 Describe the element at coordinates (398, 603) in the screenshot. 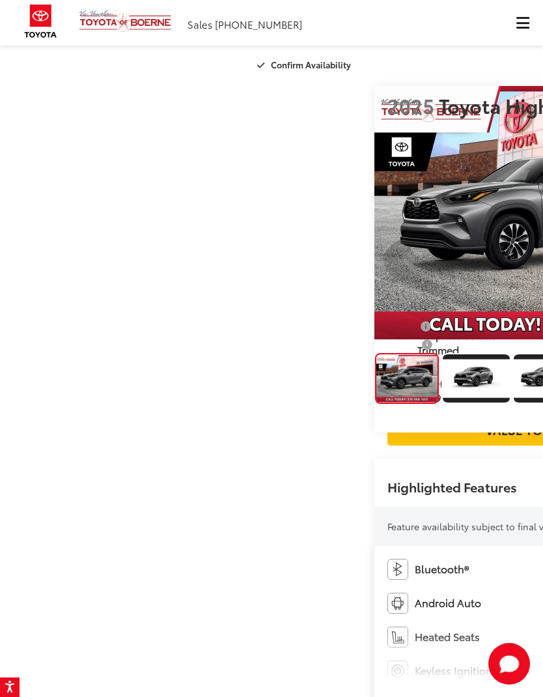

I see `img: Android Auto` at that location.